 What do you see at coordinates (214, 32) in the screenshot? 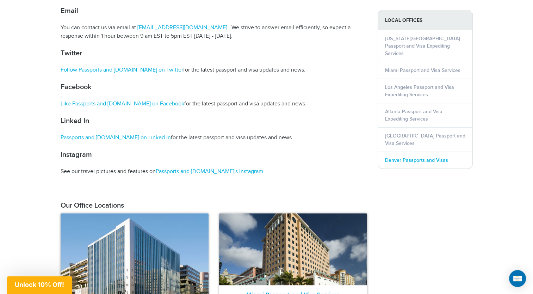
I see `p: You can contact us via email at . We strive to answer email efficiently, so expect a response wit...` at bounding box center [214, 32].